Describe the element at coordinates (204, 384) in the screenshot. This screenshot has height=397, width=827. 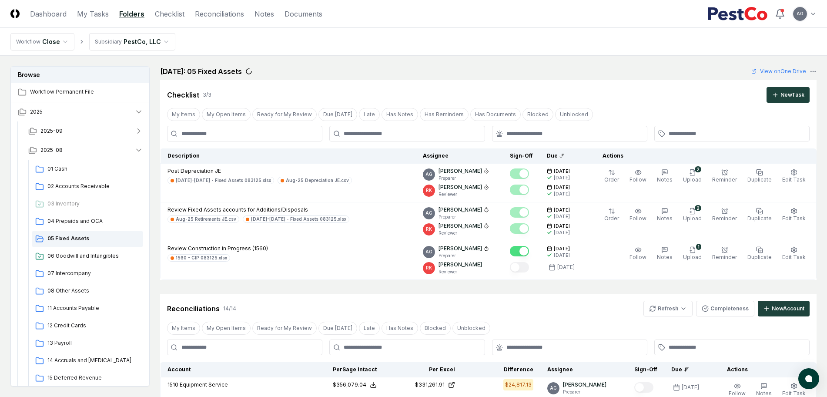
I see `span: Equipment Service` at that location.